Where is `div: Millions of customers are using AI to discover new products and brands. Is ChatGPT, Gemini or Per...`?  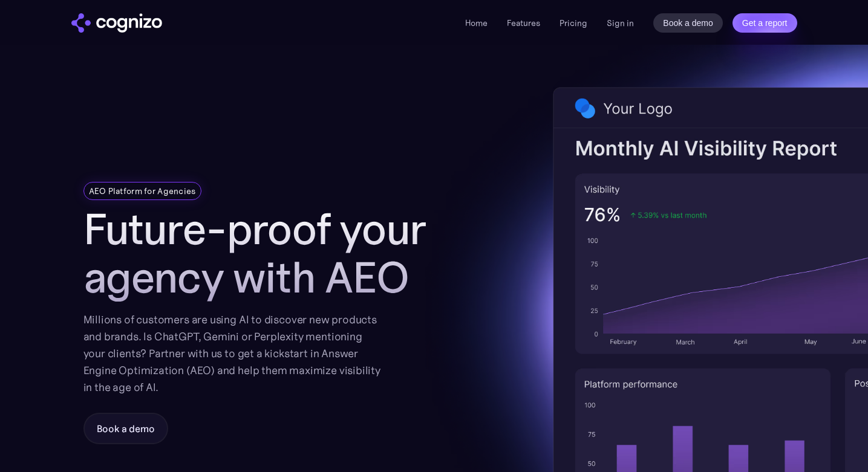 div: Millions of customers are using AI to discover new products and brands. Is ChatGPT, Gemini or Per... is located at coordinates (232, 353).